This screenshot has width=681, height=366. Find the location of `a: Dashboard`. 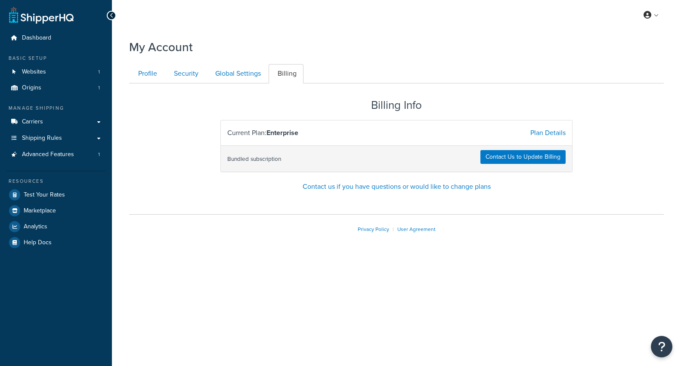

a: Dashboard is located at coordinates (56, 38).